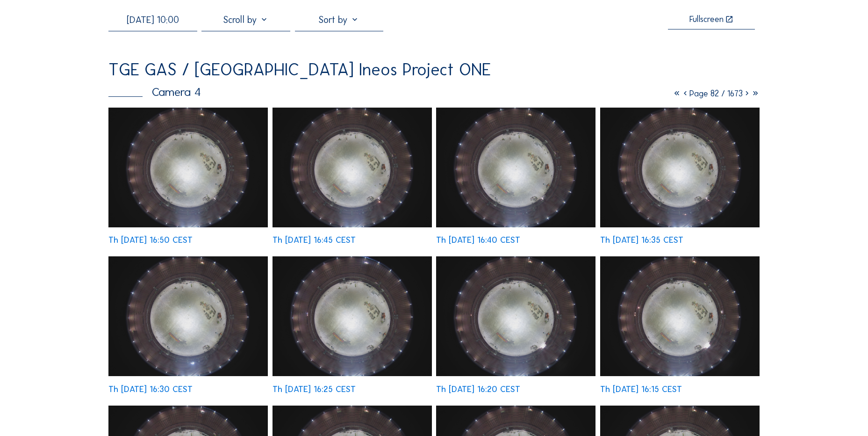 This screenshot has height=436, width=868. Describe the element at coordinates (352, 316) in the screenshot. I see `img: image_53420765` at that location.